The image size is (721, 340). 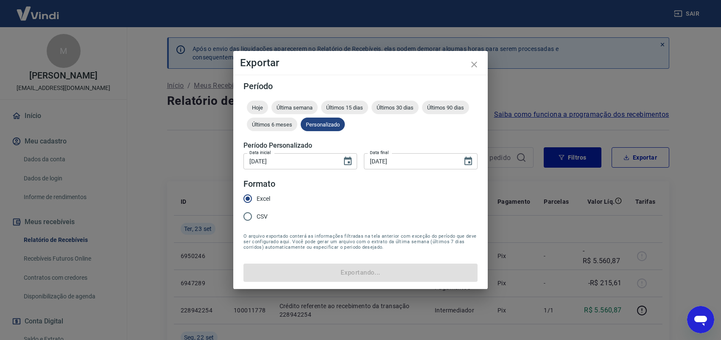 I want to click on div: Últimos 30 dias, so click(x=395, y=107).